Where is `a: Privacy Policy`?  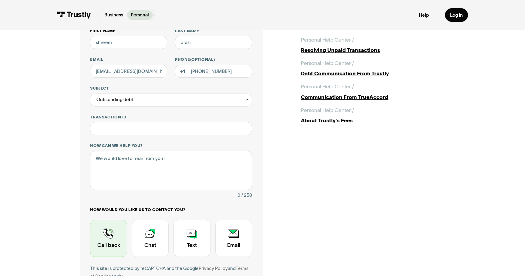
a: Privacy Policy is located at coordinates (213, 268).